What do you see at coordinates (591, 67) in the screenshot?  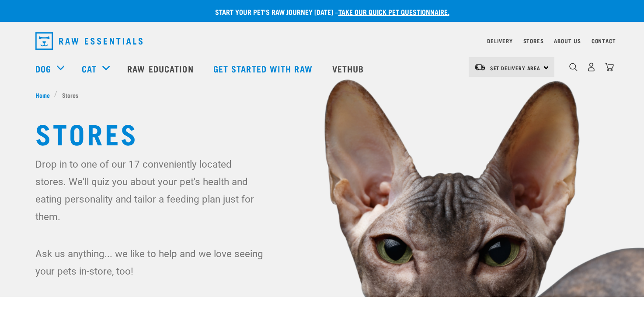 I see `img: user.png` at bounding box center [591, 67].